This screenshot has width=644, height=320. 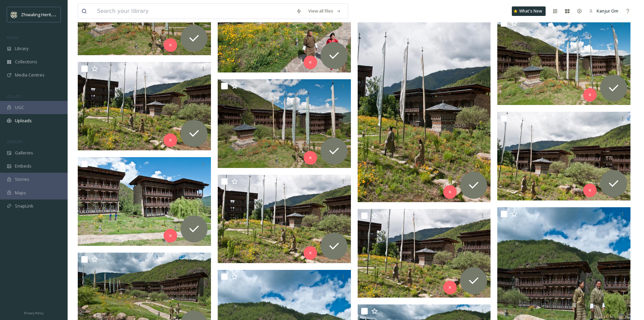 I want to click on a: View all files, so click(x=325, y=11).